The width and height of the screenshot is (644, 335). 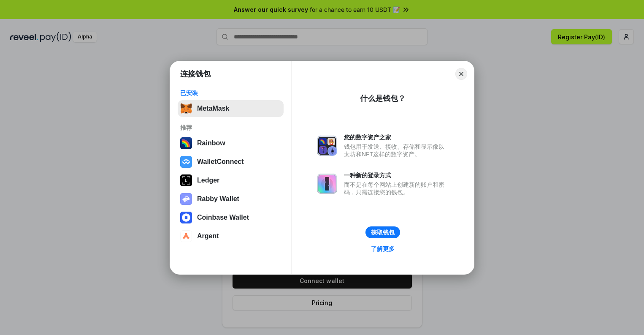 I want to click on img: svg+xml,%3Csvg%20width%3D%22120%22%20height%3D%22120%22%20viewBox%3D%220%200%20120%20120%22%20fil..., so click(x=186, y=143).